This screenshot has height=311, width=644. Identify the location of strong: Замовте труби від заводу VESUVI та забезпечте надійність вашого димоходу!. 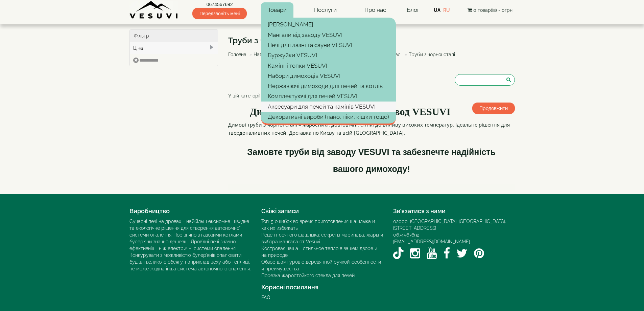
(371, 160).